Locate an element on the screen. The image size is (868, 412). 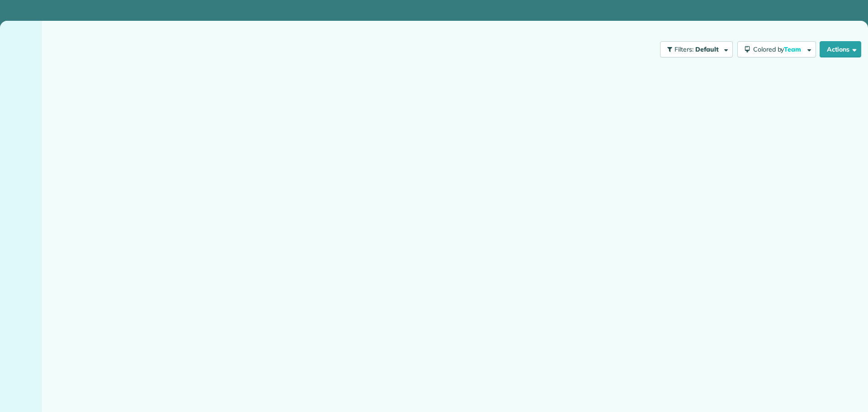
button: Filters: Default is located at coordinates (696, 50).